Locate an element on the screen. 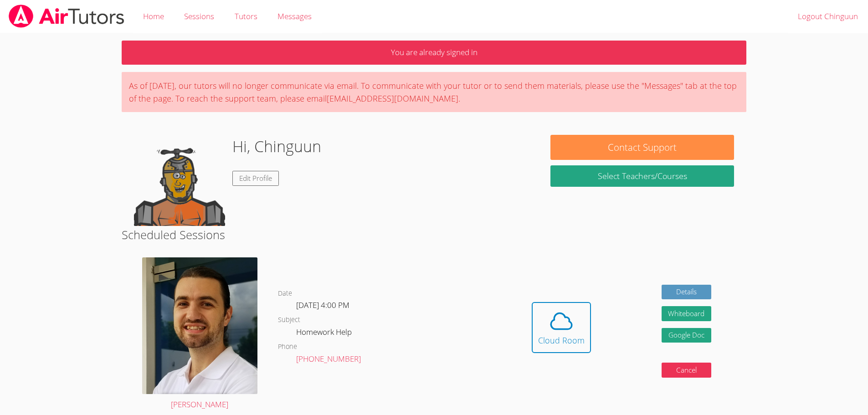 This screenshot has width=868, height=415. h1: Hi, Chinguun is located at coordinates (276, 146).